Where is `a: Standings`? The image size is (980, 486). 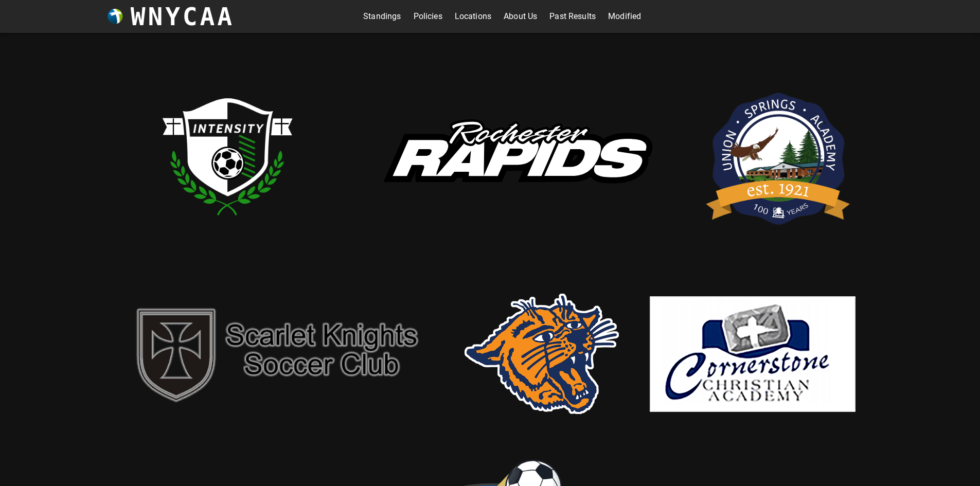
a: Standings is located at coordinates (382, 16).